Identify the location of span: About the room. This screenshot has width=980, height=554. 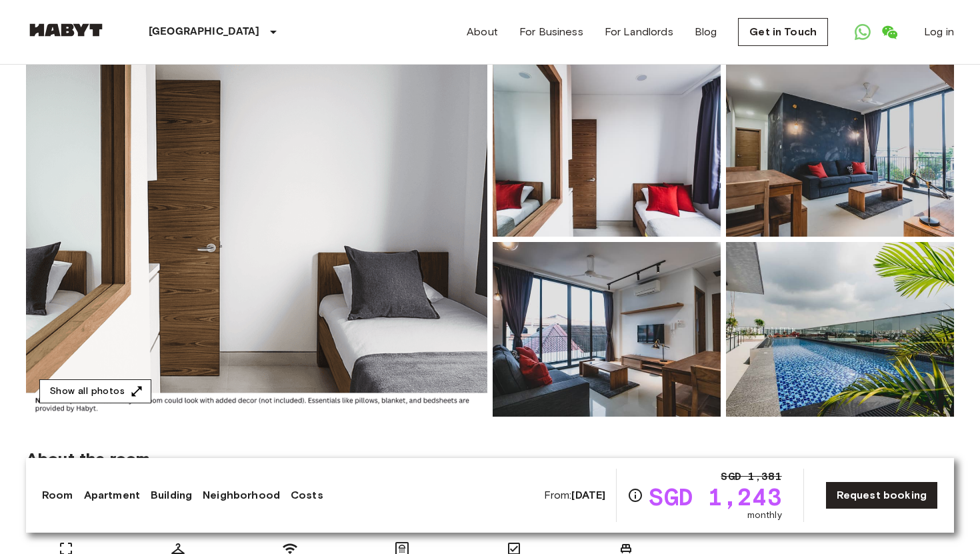
(490, 459).